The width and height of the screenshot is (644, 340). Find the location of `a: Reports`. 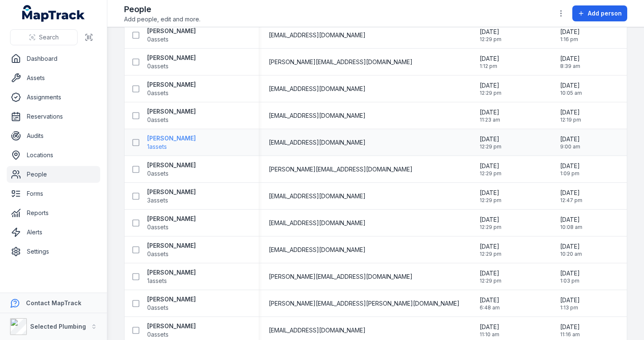

a: Reports is located at coordinates (53, 213).